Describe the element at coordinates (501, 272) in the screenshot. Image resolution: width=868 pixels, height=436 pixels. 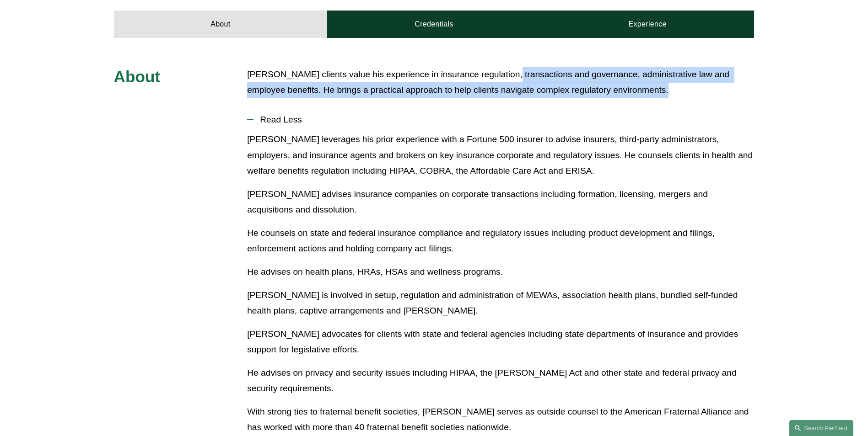
I see `p: He advises on health plans, HRAs, HSAs and wellness programs.` at that location.